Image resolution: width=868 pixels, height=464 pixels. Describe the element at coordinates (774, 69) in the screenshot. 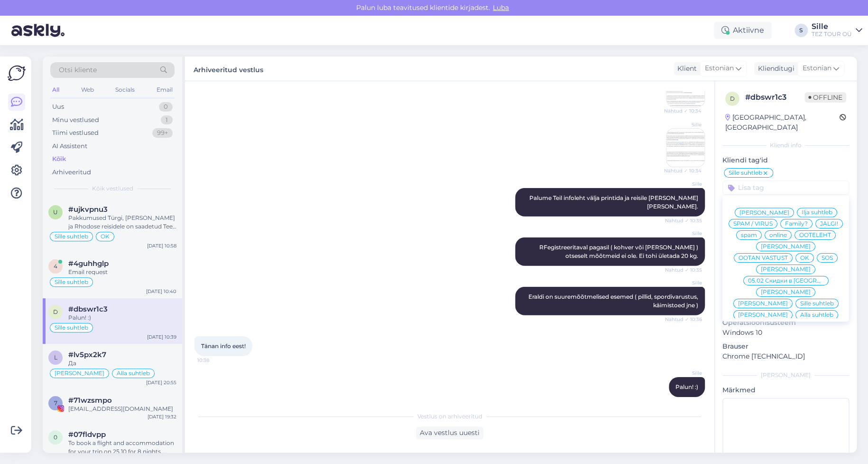

I see `div: Klienditugi` at that location.